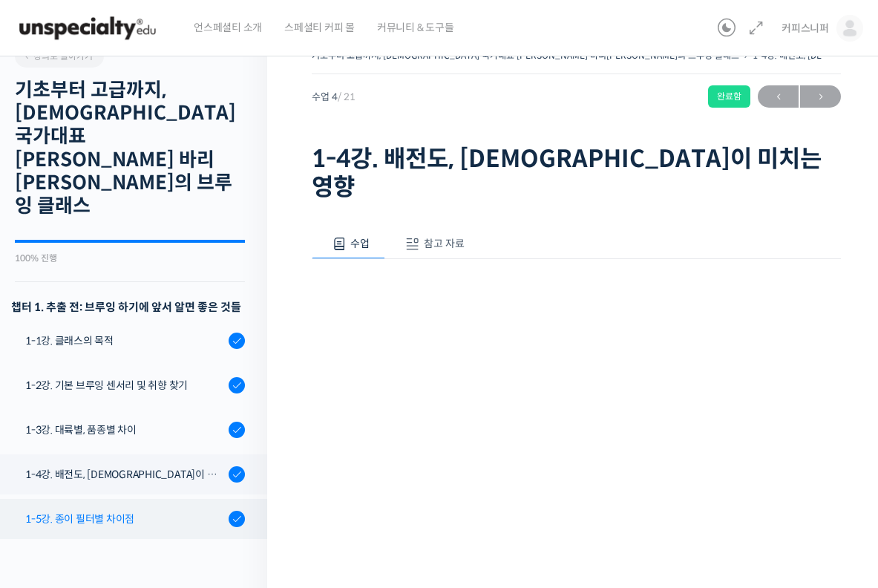 This screenshot has width=878, height=588. I want to click on a: 다음→, so click(821, 96).